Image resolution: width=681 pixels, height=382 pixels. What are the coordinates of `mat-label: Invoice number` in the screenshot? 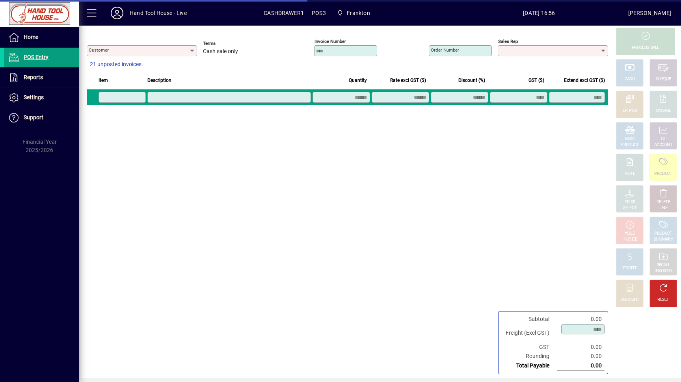 It's located at (330, 41).